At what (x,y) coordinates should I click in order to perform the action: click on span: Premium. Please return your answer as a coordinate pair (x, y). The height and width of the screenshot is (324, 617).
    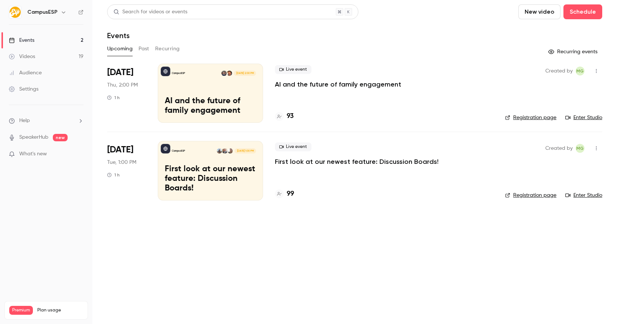
    Looking at the image, I should click on (21, 310).